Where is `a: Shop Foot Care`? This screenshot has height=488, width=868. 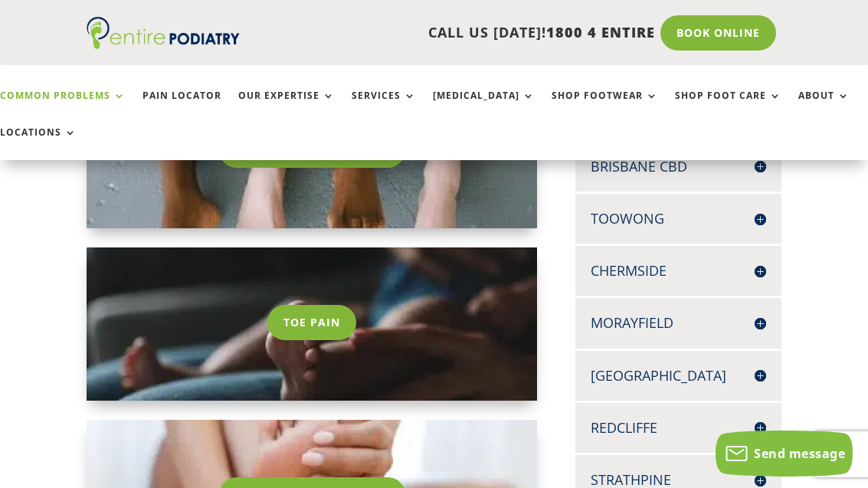 a: Shop Foot Care is located at coordinates (728, 107).